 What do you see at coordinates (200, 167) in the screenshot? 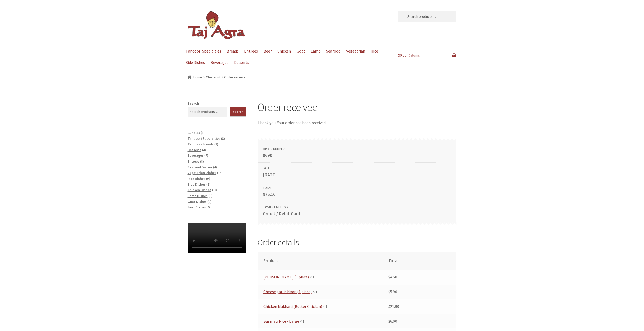
I see `span: Seafood Dishes` at bounding box center [200, 167].